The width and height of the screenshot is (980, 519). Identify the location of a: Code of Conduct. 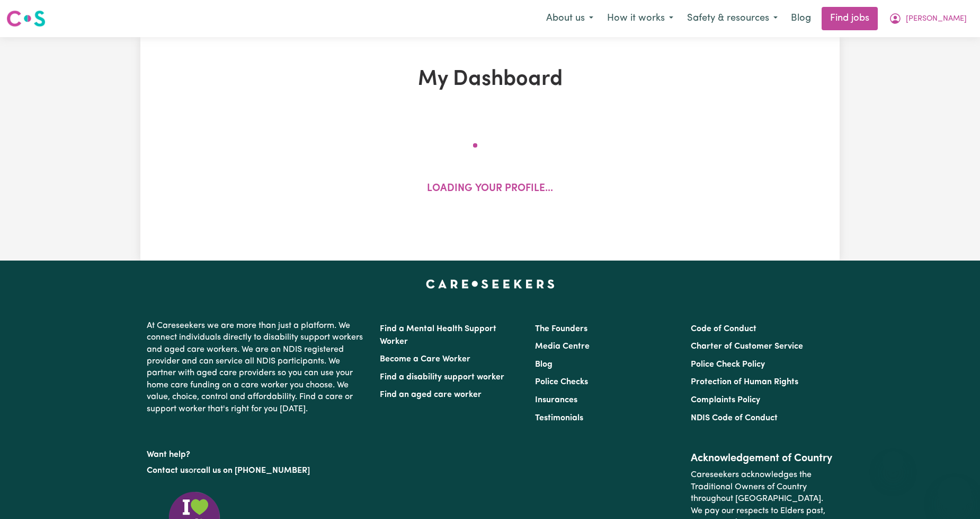
(724, 329).